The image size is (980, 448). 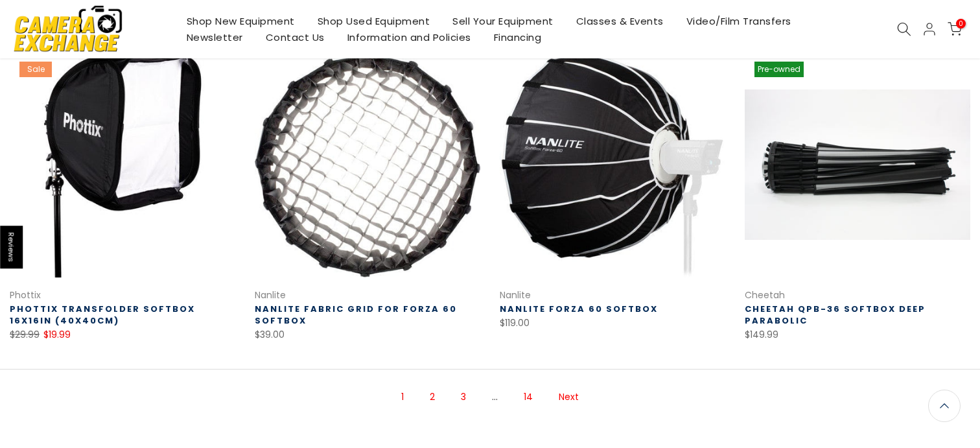 I want to click on a: Video/Film Transfers, so click(x=738, y=20).